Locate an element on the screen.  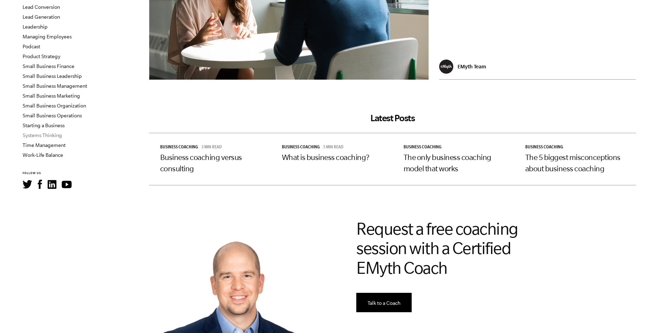
a: Small Business Finance is located at coordinates (48, 66).